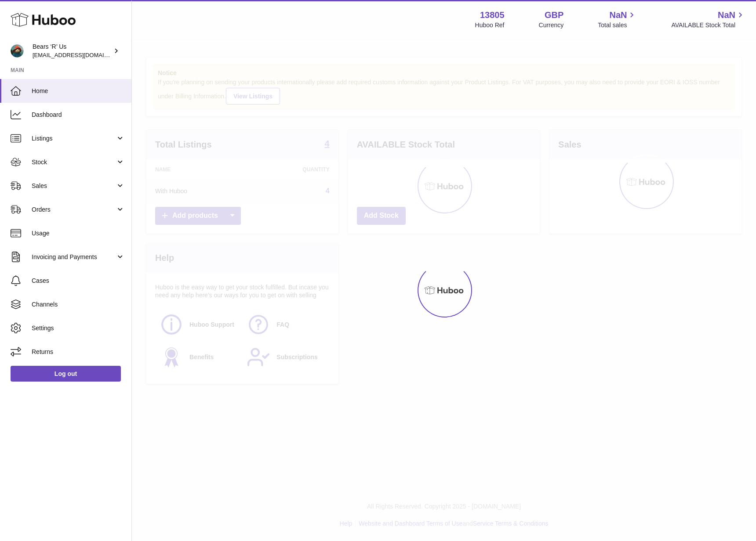 This screenshot has height=541, width=756. What do you see at coordinates (78, 352) in the screenshot?
I see `span: Returns` at bounding box center [78, 352].